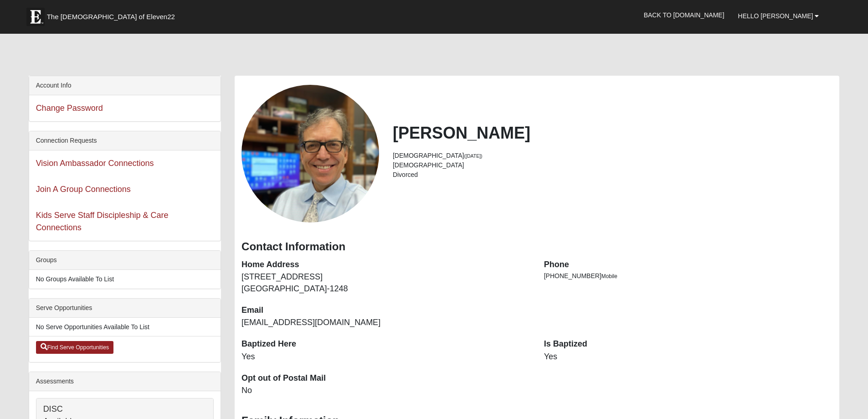 This screenshot has height=419, width=868. Describe the element at coordinates (689, 265) in the screenshot. I see `dt: Phone` at that location.